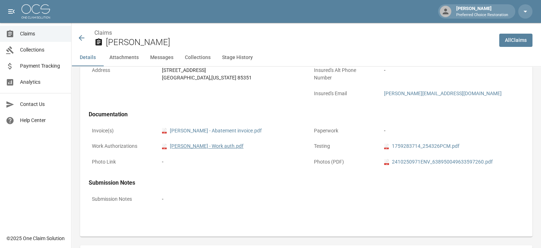 The width and height of the screenshot is (541, 248). Describe the element at coordinates (421, 146) in the screenshot. I see `a: pdf1759283714_254326PCM.pdf` at that location.